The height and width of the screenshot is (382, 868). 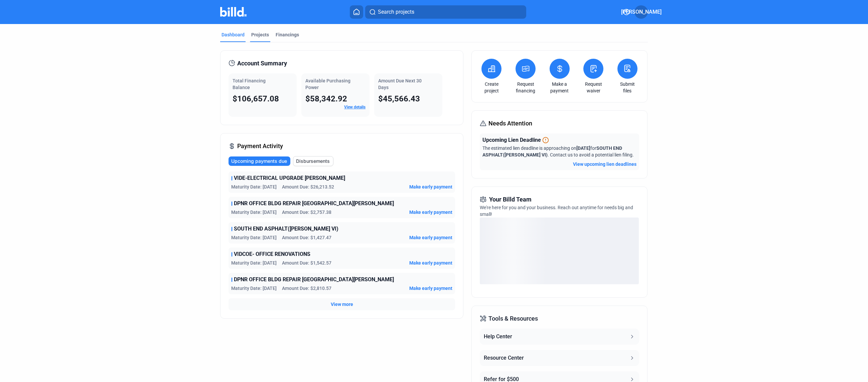 I want to click on span: View more, so click(x=342, y=304).